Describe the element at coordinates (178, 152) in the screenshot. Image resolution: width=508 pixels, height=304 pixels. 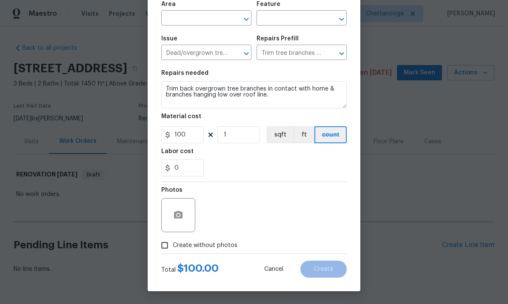
I see `h5: Labor cost` at that location.